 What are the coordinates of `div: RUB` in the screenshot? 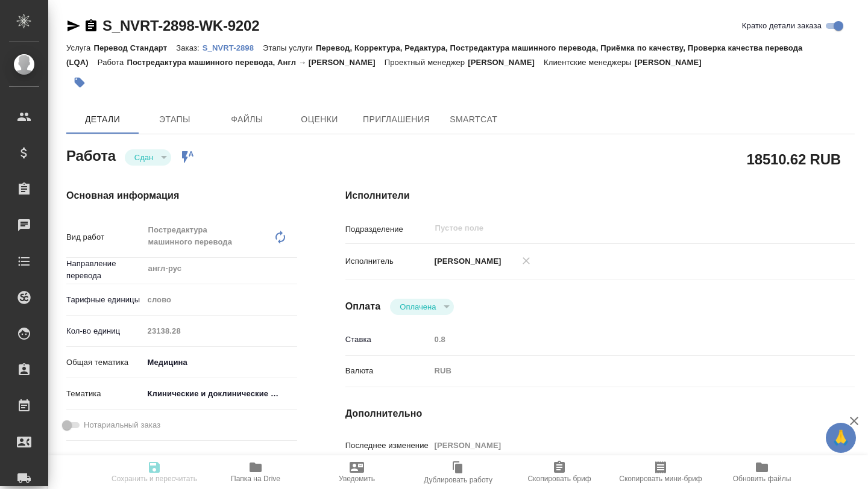 It's located at (621, 371).